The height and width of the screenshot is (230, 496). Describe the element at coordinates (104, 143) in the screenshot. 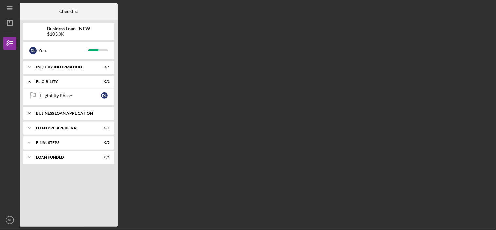

I see `div: 0 / 5` at that location.